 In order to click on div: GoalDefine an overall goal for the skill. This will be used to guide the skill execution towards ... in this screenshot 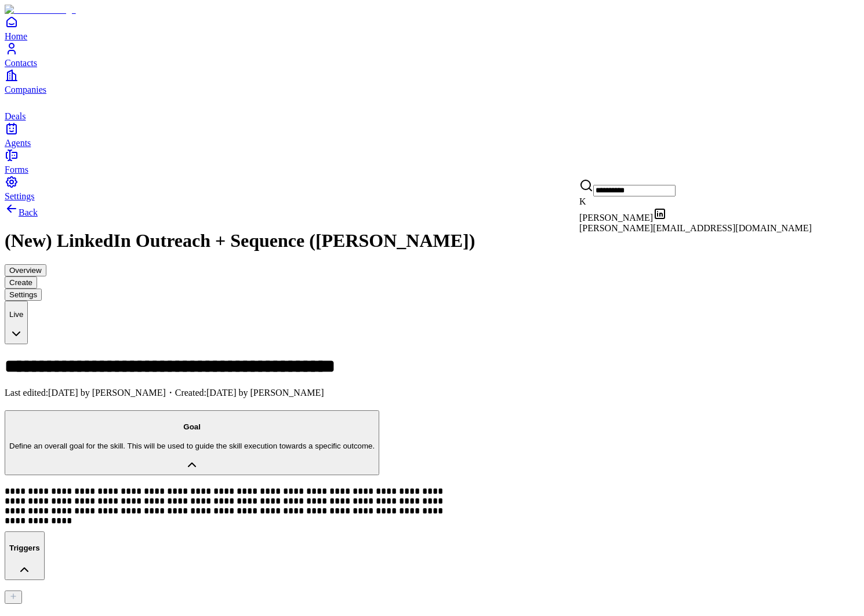, I will do `click(432, 504)`.